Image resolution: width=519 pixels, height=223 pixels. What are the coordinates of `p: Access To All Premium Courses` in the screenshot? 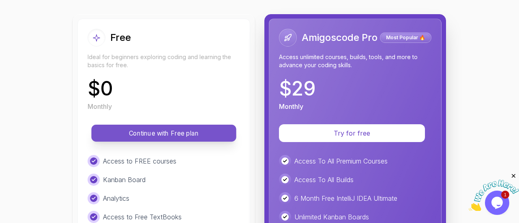 It's located at (341, 161).